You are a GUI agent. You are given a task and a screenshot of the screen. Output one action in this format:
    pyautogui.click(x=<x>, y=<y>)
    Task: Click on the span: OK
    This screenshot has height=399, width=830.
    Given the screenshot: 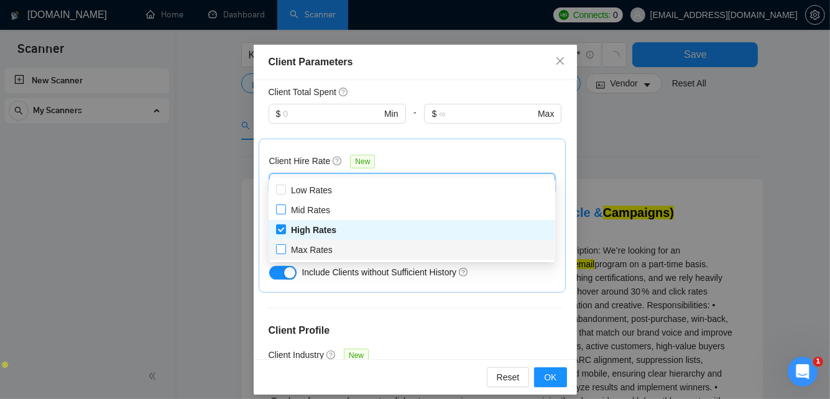 What is the action you would take?
    pyautogui.click(x=550, y=377)
    